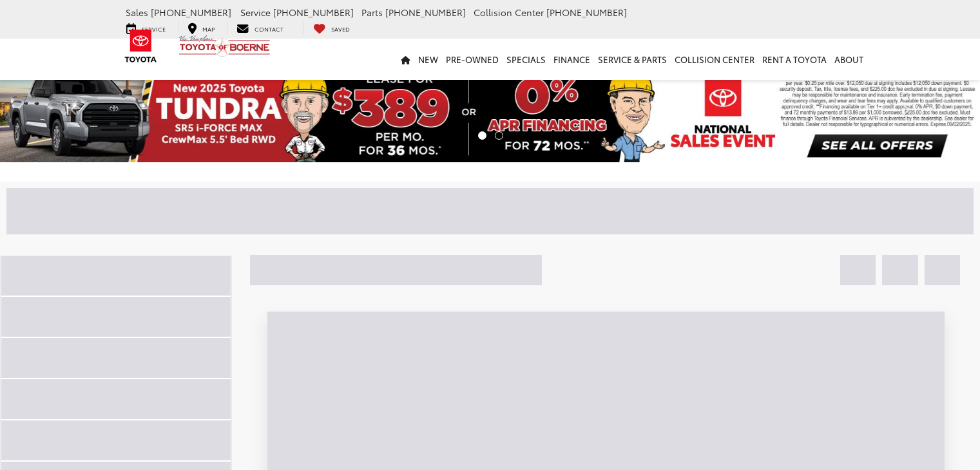  I want to click on span: Sales, so click(137, 12).